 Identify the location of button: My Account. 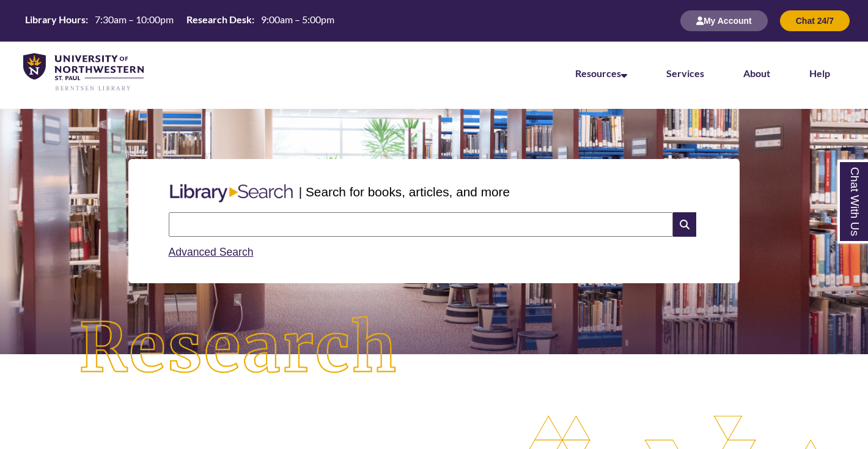
(724, 21).